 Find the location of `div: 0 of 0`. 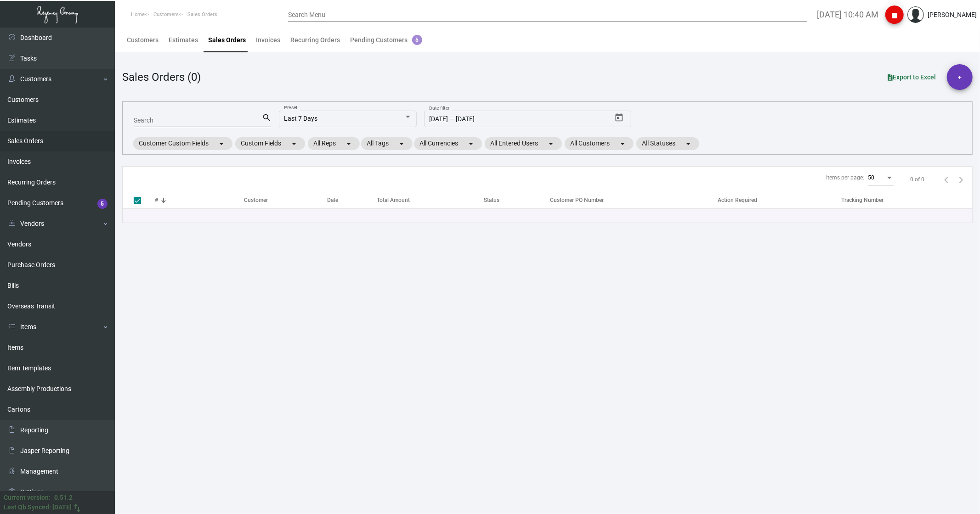

div: 0 of 0 is located at coordinates (918, 179).